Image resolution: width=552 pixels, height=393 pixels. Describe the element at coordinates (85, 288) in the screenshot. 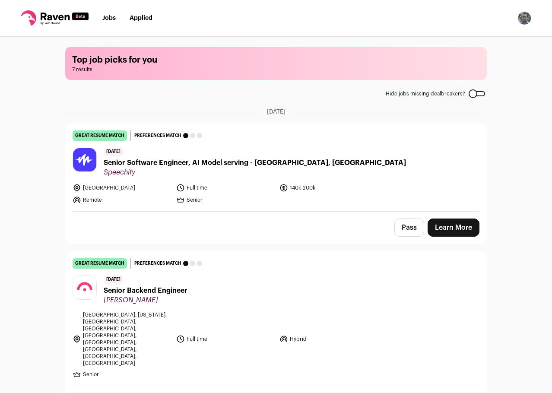

I see `img: 639be4ab180aec7d43c2b11cea2de9f151628a85fdc1a3c95fb37b67b055c37a.jpg` at that location.